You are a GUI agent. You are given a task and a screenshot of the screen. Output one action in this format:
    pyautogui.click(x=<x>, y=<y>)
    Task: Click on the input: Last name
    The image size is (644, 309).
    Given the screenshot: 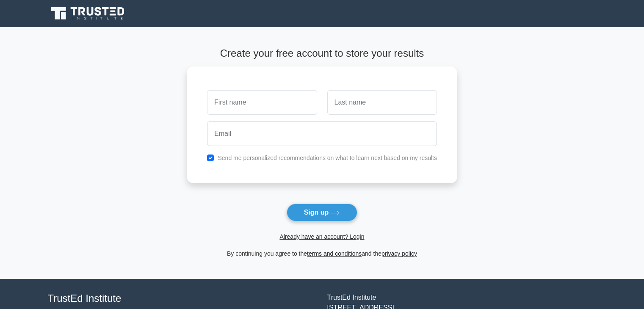 What is the action you would take?
    pyautogui.click(x=382, y=102)
    